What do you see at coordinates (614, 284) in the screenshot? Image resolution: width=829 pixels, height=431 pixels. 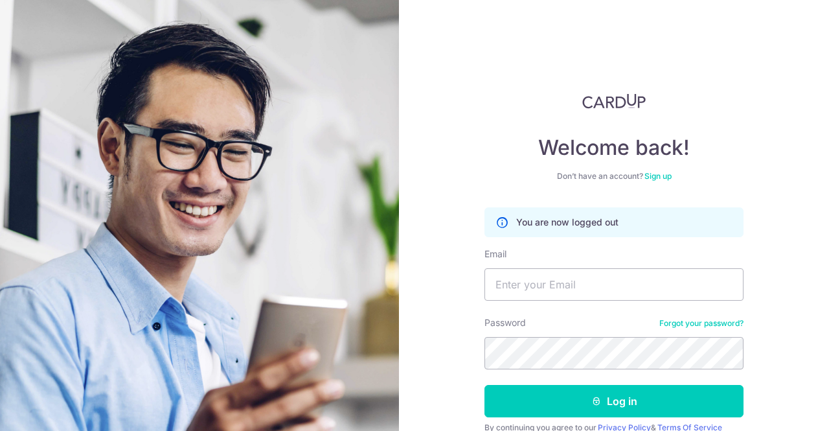 I see `input: Enter your Email` at bounding box center [614, 284].